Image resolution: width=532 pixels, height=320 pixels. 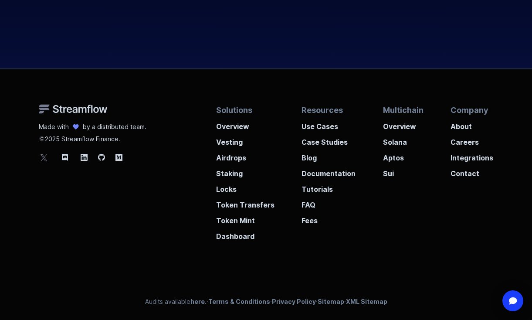 I want to click on a: XML Sitemap, so click(x=367, y=301).